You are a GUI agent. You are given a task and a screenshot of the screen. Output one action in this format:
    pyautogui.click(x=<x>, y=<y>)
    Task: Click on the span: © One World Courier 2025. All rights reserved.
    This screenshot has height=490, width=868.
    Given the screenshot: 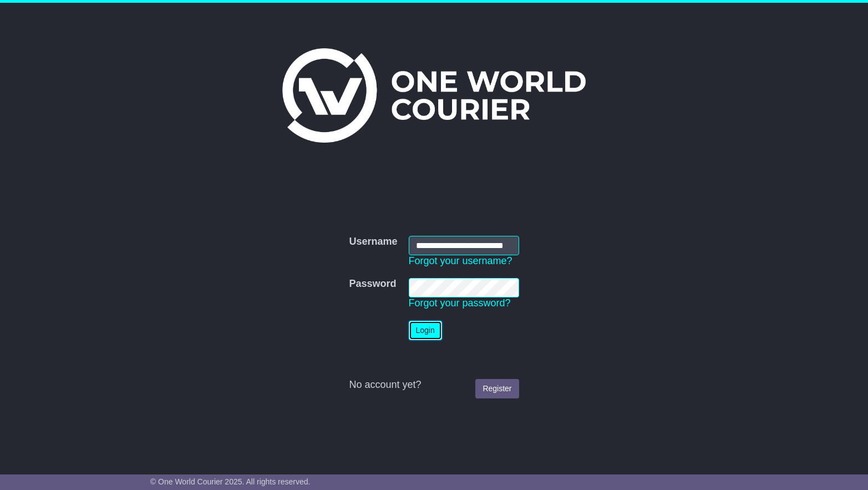 What is the action you would take?
    pyautogui.click(x=230, y=481)
    